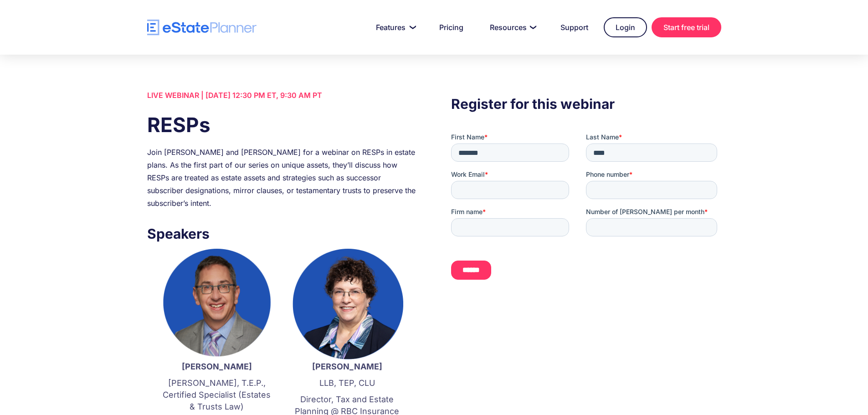  I want to click on h3: Speakers, so click(282, 234).